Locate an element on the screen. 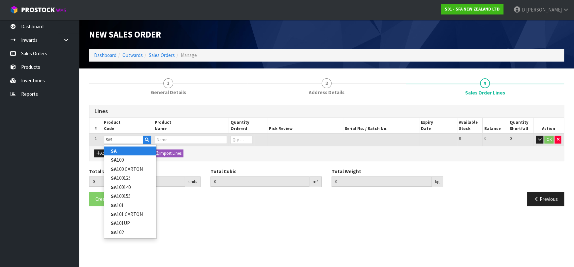  input: Total Units is located at coordinates (137, 182).